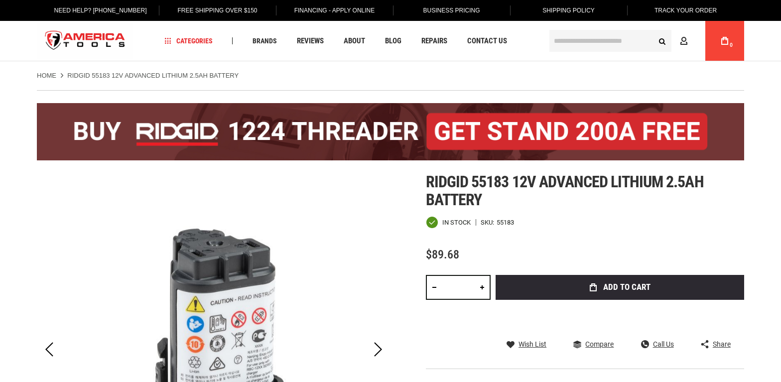 The height and width of the screenshot is (382, 781). I want to click on button: Search, so click(662, 41).